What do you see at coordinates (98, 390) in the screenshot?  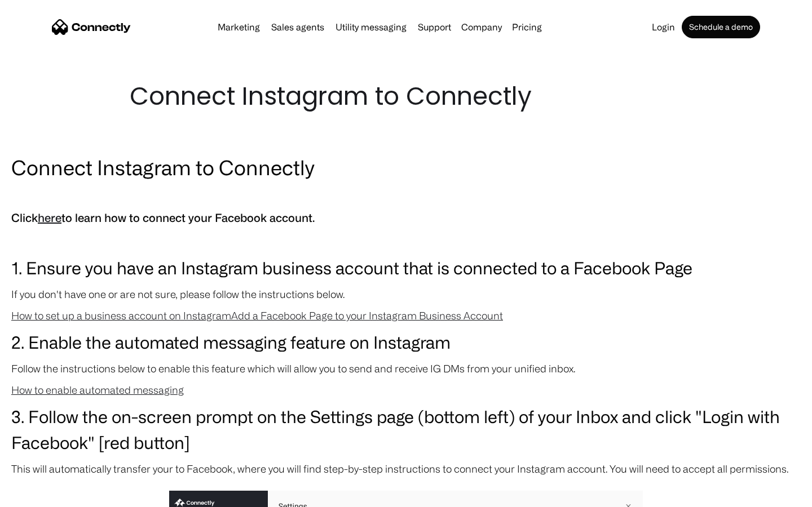 I see `a: How to enable automated messaging` at bounding box center [98, 390].